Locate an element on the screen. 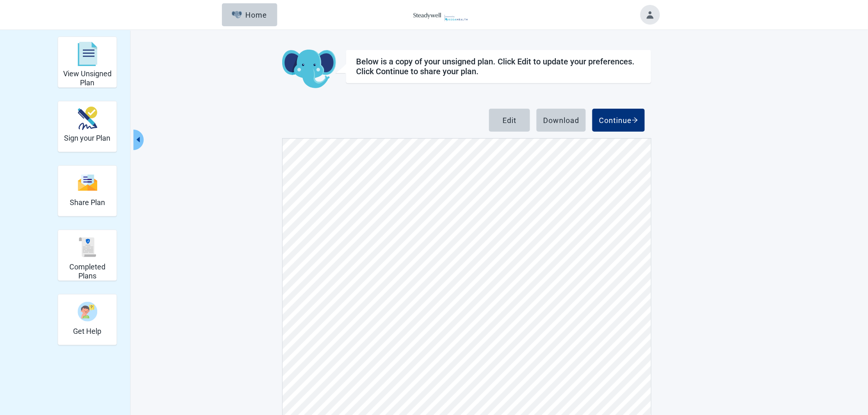  div: Sign your Plan is located at coordinates (87, 126).